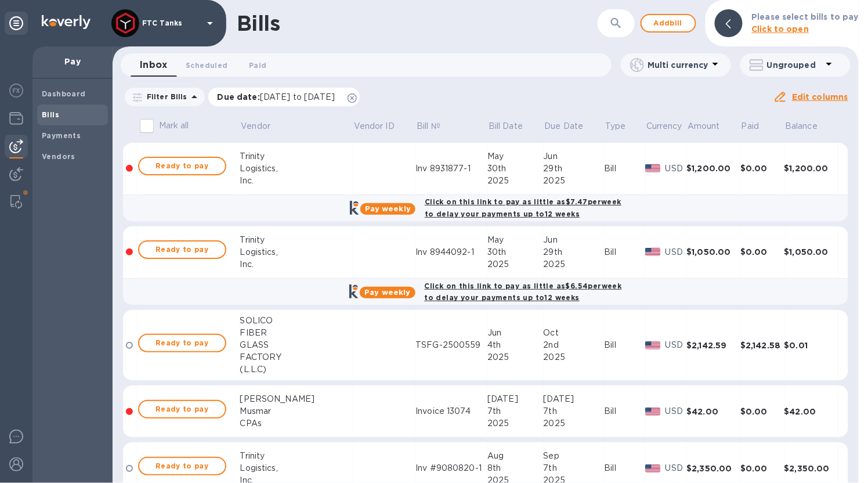 The height and width of the screenshot is (483, 868). Describe the element at coordinates (66, 22) in the screenshot. I see `img: Logo` at that location.